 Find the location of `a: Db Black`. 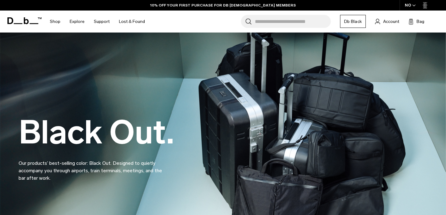

a: Db Black is located at coordinates (353, 21).